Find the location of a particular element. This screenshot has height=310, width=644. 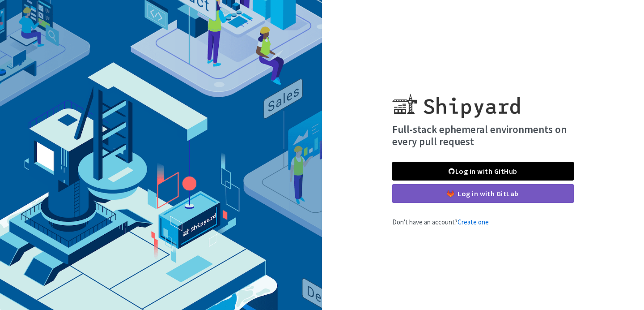

a: Log in with GitHub is located at coordinates (483, 171).